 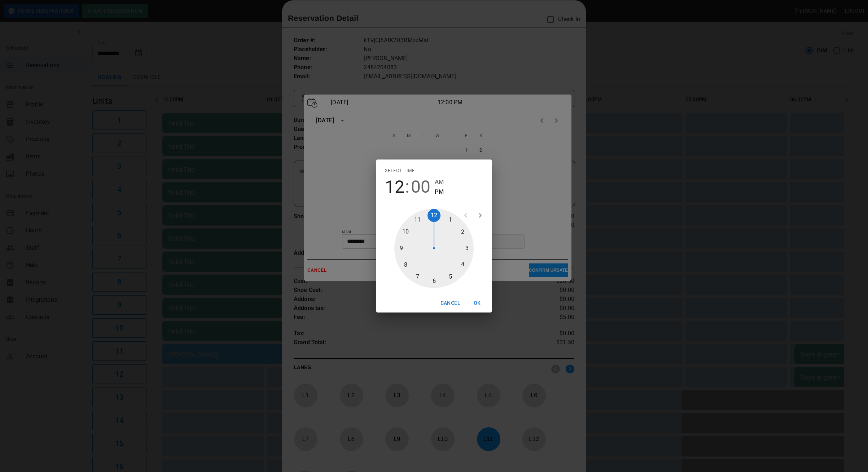 What do you see at coordinates (477, 303) in the screenshot?
I see `button: OK` at bounding box center [477, 303].